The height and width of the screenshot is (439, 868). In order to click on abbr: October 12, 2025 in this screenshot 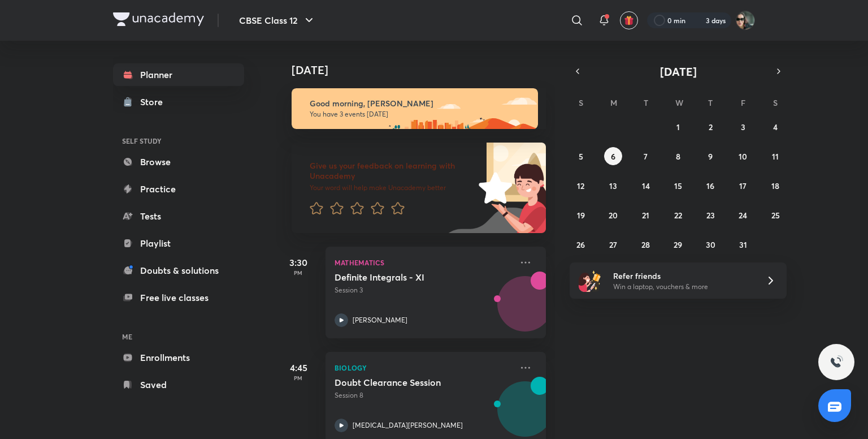, I will do `click(580, 186)`.